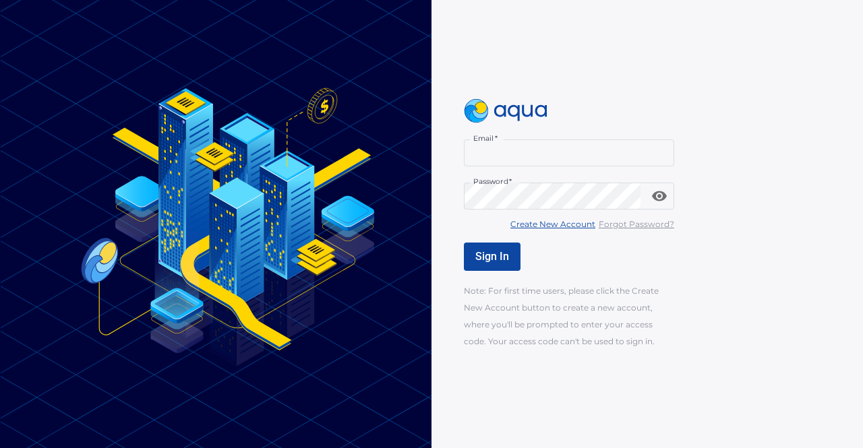 The width and height of the screenshot is (863, 448). I want to click on button: Sign In, so click(492, 257).